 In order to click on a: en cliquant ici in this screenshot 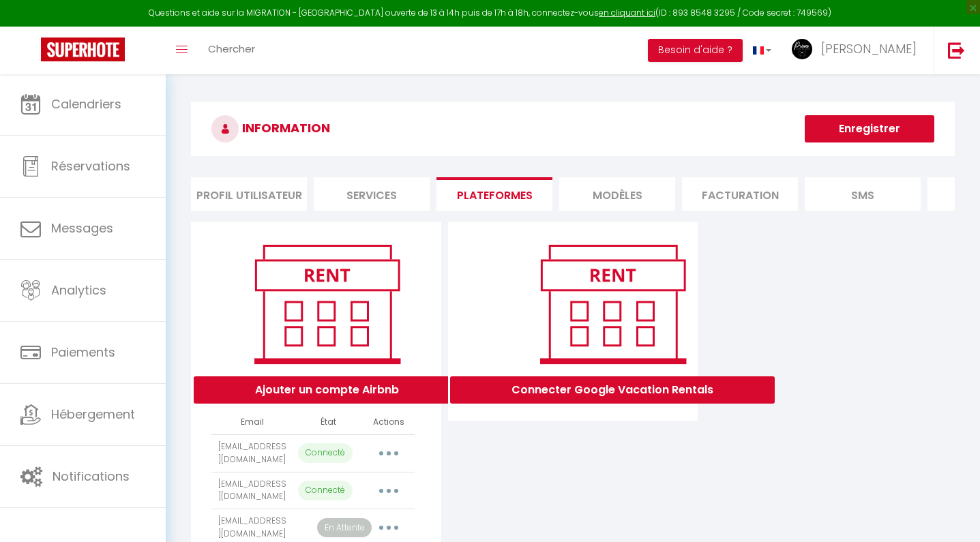, I will do `click(627, 12)`.